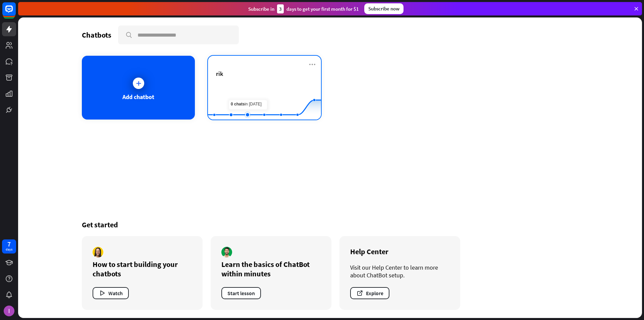 The width and height of the screenshot is (644, 320). Describe the element at coordinates (271, 269) in the screenshot. I see `div: Learn the basics of ChatBot within minutes` at that location.